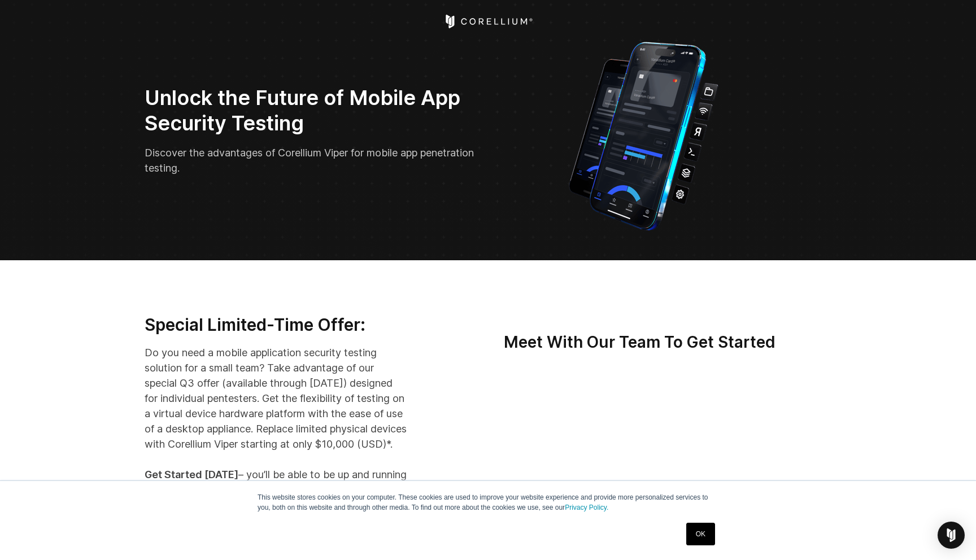 The image size is (976, 560). What do you see at coordinates (275, 325) in the screenshot?
I see `h3: Special Limited-Time Offer:` at bounding box center [275, 325].